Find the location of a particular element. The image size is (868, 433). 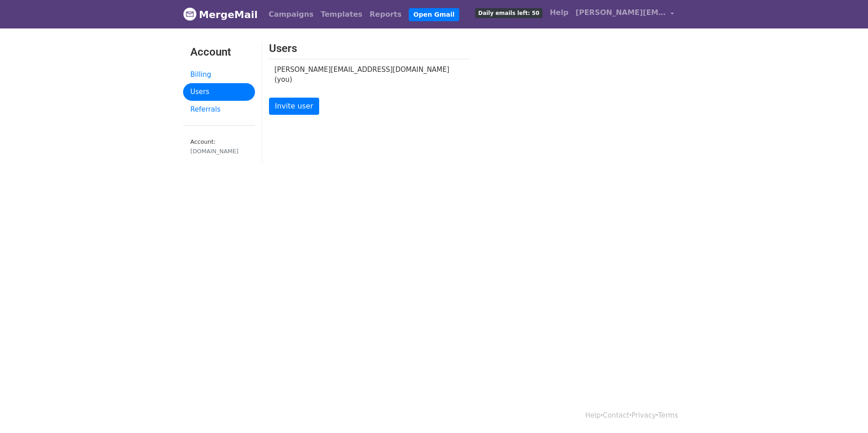

a: Templates is located at coordinates (341, 15).